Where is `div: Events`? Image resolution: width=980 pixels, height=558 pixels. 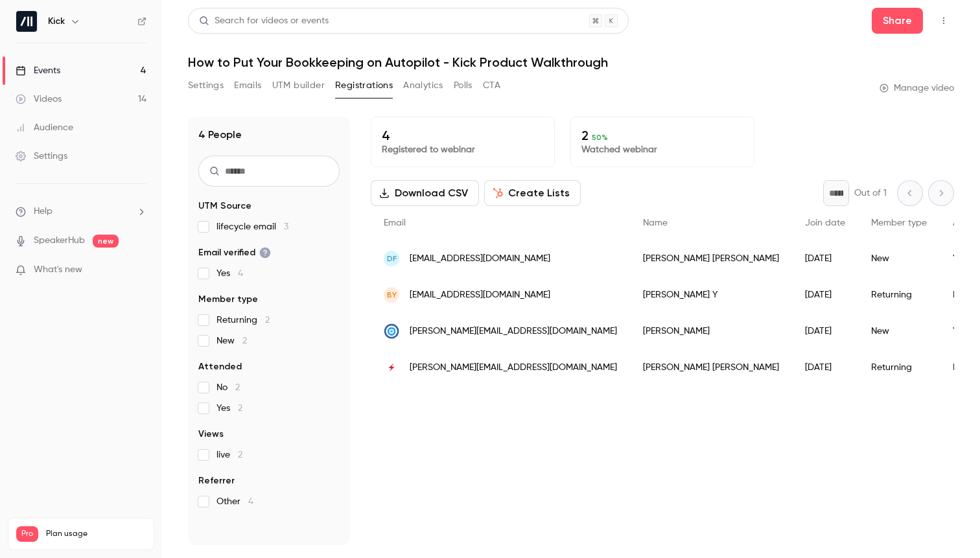
div: Events is located at coordinates (38, 70).